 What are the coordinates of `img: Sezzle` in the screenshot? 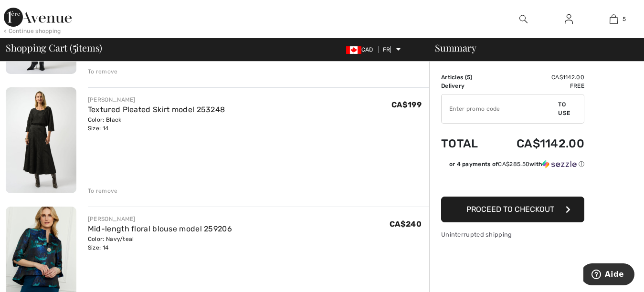 It's located at (559, 164).